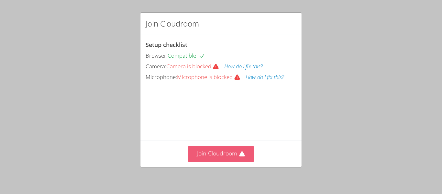  I want to click on span: Camera:, so click(156, 66).